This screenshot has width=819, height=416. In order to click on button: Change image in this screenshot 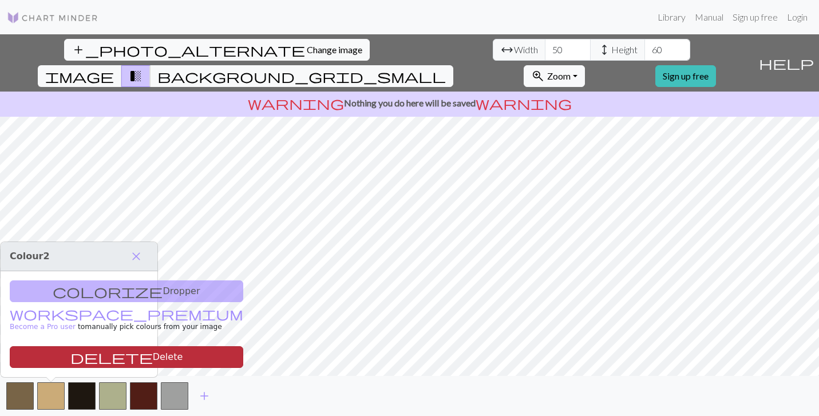, I will do `click(217, 50)`.